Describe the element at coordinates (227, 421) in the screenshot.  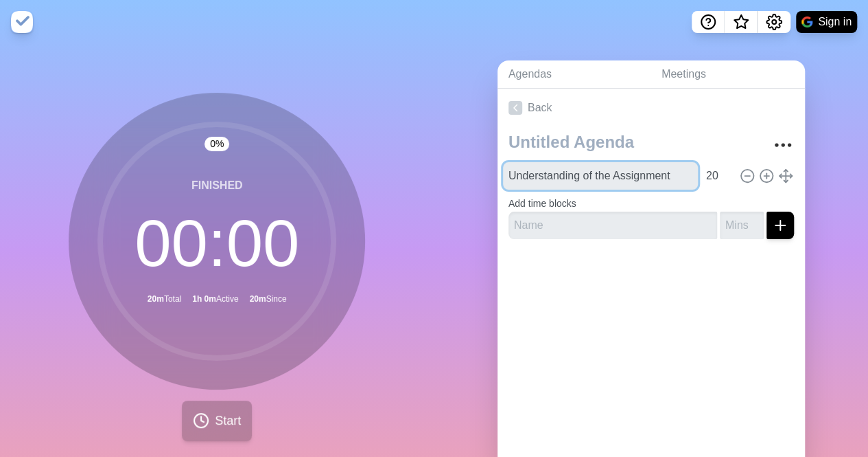
I see `span: Start` at that location.